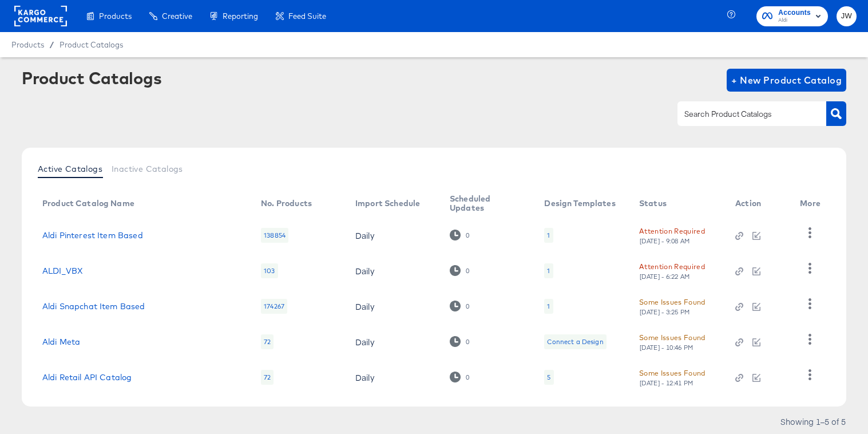 The width and height of the screenshot is (868, 434). What do you see at coordinates (70, 169) in the screenshot?
I see `span: Active Catalogs` at bounding box center [70, 169].